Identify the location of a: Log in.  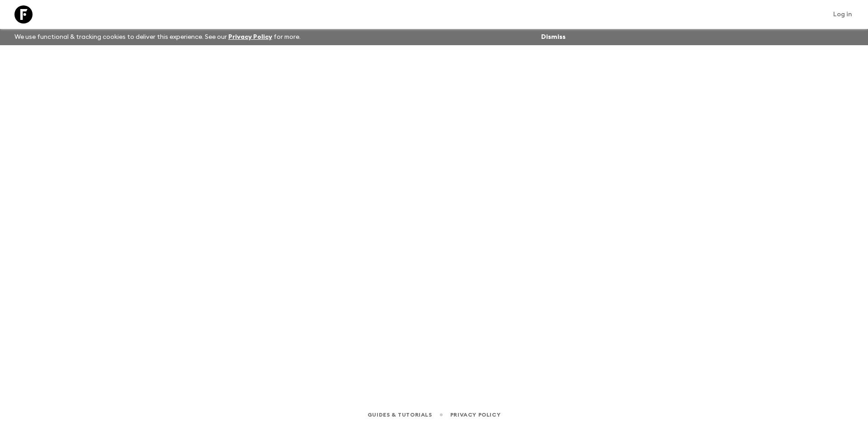
(843, 15).